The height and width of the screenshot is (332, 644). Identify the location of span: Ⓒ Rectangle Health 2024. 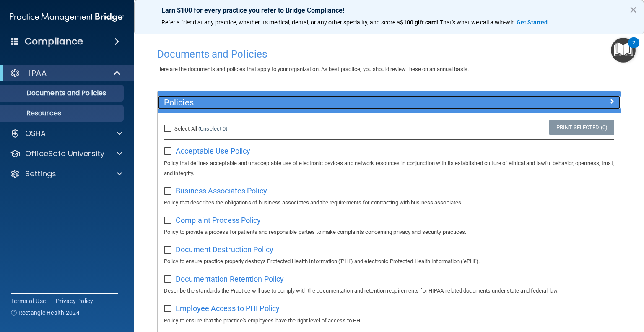
(45, 312).